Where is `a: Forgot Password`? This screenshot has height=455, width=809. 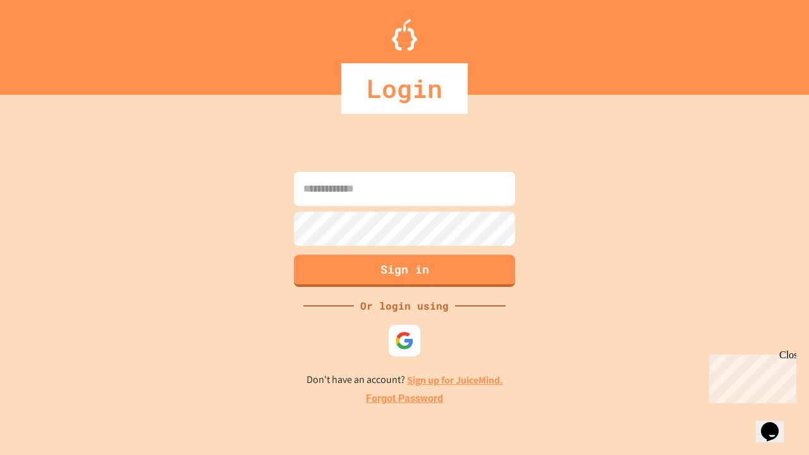
a: Forgot Password is located at coordinates (404, 399).